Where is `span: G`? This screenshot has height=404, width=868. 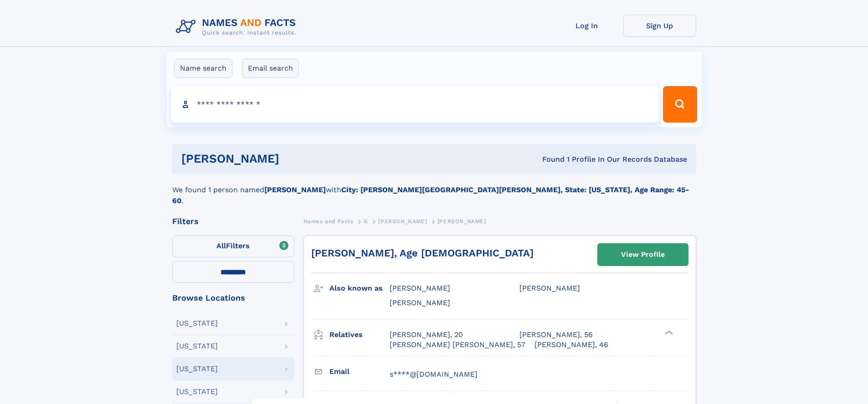
span: G is located at coordinates (366, 222).